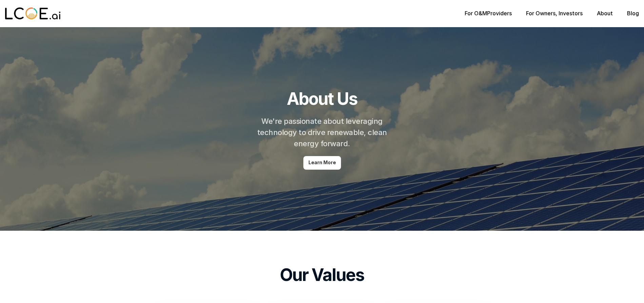 This screenshot has height=303, width=644. What do you see at coordinates (583, 260) in the screenshot?
I see `div: Chat Widget` at bounding box center [583, 260].